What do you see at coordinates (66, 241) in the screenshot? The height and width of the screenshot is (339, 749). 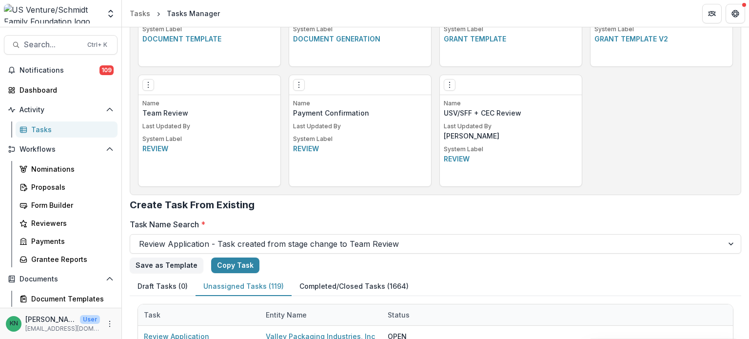 I see `a: Payments` at bounding box center [66, 241].